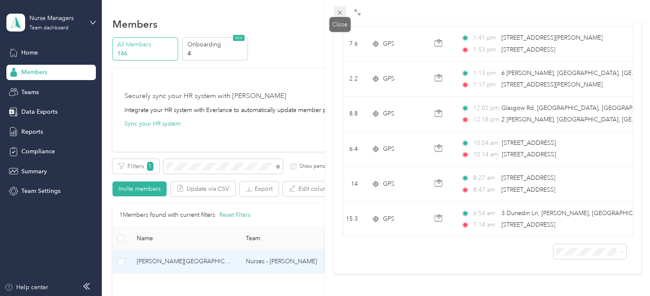 The image size is (650, 296). Describe the element at coordinates (485, 50) in the screenshot. I see `span: 1:53 pm` at that location.